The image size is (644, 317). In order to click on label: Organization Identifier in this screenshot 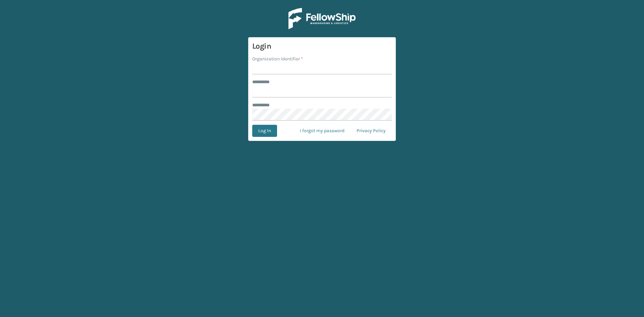, I will do `click(277, 59)`.